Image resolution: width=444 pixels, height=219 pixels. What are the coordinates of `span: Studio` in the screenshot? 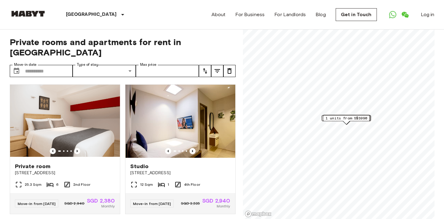 It's located at (139, 166).